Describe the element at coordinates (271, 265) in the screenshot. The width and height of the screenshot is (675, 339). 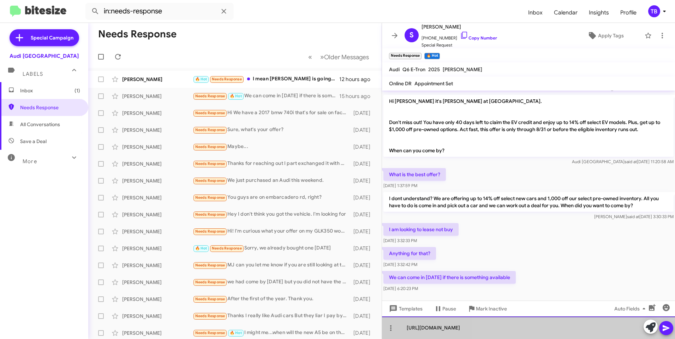
I see `div: MJ can you let me know if you are still looking at this particular car?` at that location.